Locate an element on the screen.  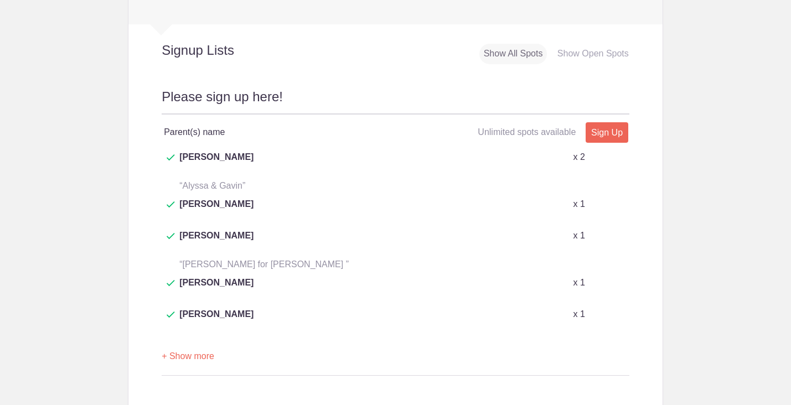
span: Unlimited spots available is located at coordinates (527, 132).